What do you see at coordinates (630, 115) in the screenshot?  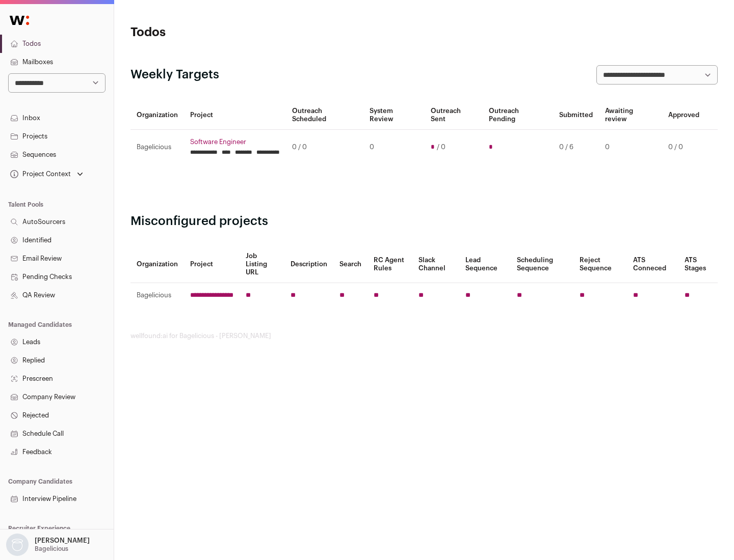 I see `th: Awaiting review` at bounding box center [630, 115].